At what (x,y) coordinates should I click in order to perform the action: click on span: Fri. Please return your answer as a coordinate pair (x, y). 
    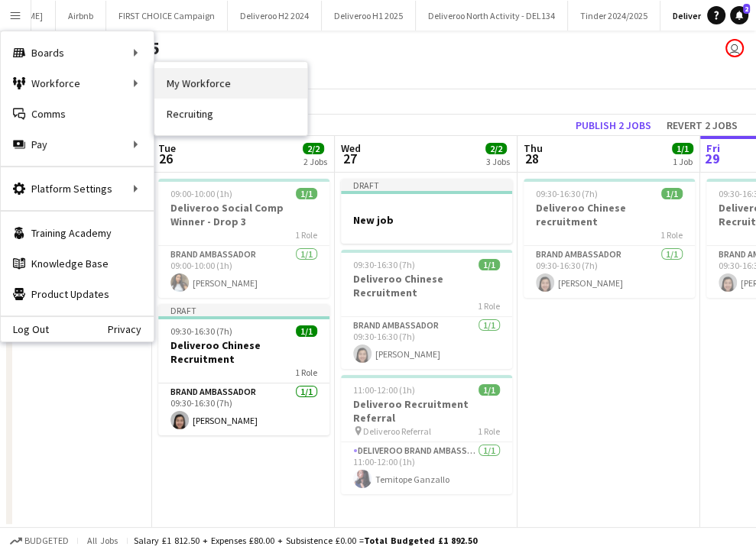
    Looking at the image, I should click on (713, 148).